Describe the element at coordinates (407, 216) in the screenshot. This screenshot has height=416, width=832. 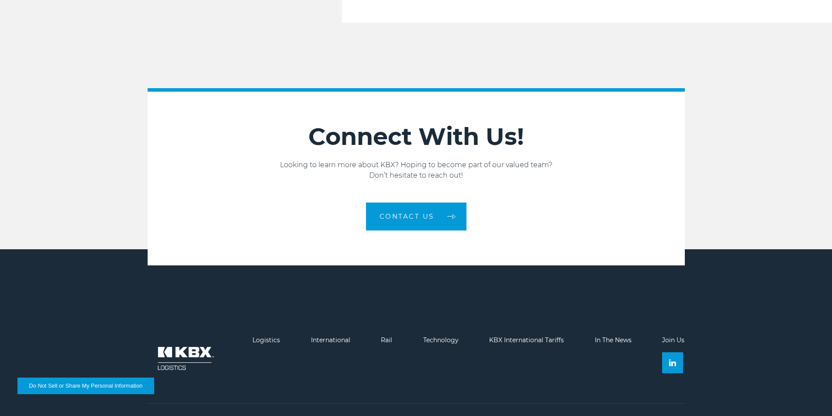
I see `span: Contact us` at that location.